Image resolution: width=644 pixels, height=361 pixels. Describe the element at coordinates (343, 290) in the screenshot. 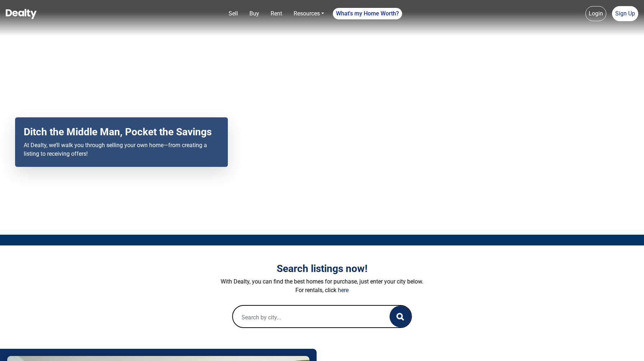

I see `a: here` at that location.